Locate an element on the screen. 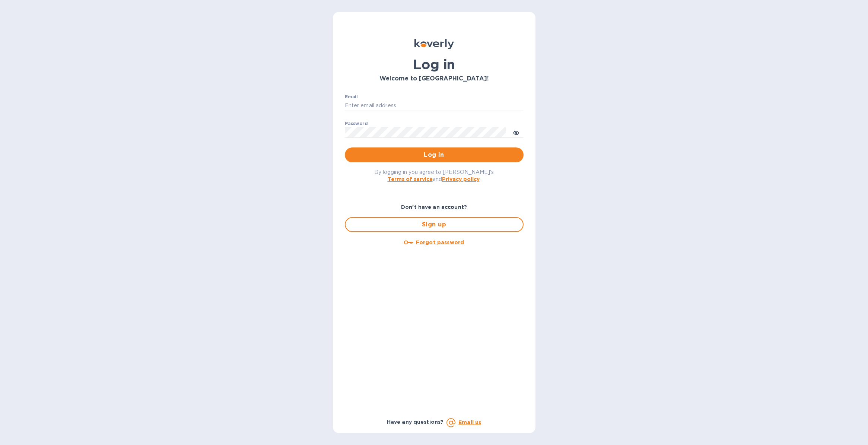  button: Sign up is located at coordinates (434, 225).